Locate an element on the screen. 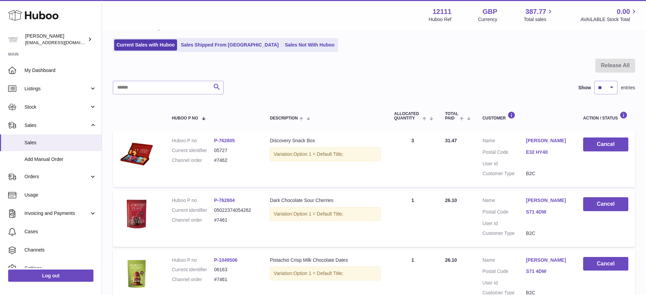 The height and width of the screenshot is (295, 646). div: Discovery Snack Box is located at coordinates (325, 141).